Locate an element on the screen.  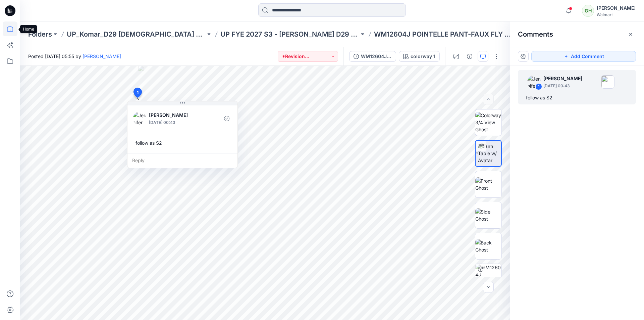
div: Reply is located at coordinates (183, 160).